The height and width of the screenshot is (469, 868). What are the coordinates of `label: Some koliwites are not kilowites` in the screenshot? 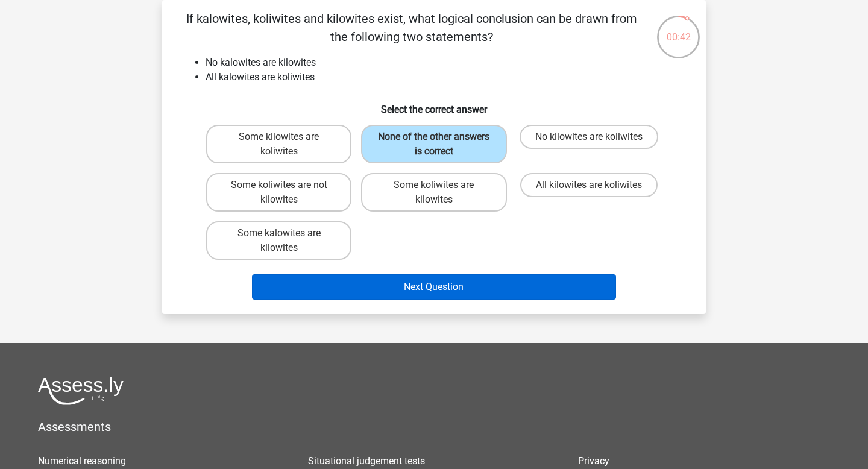 It's located at (278, 192).